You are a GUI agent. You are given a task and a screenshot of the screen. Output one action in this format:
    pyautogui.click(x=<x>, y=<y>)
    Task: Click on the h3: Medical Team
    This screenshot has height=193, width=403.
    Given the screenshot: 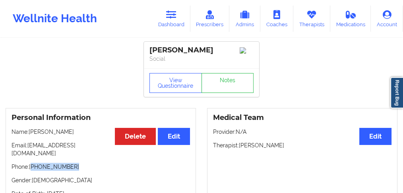 What is the action you would take?
    pyautogui.click(x=302, y=118)
    